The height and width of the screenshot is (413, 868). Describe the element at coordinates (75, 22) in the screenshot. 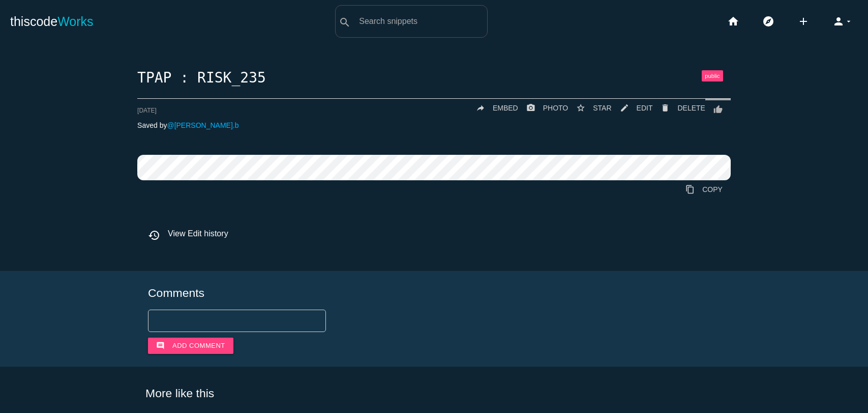

I see `span: Works` at that location.